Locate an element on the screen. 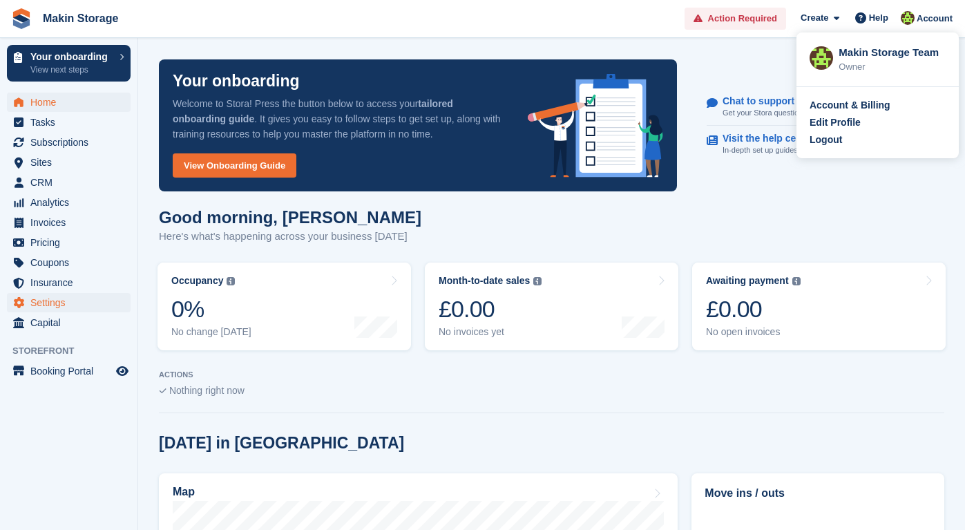 This screenshot has height=530, width=965. a: Edit Profile is located at coordinates (878, 122).